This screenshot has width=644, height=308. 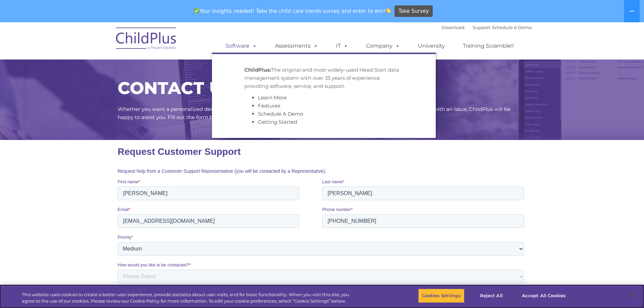 What do you see at coordinates (278, 122) in the screenshot?
I see `a: Getting Started` at bounding box center [278, 122].